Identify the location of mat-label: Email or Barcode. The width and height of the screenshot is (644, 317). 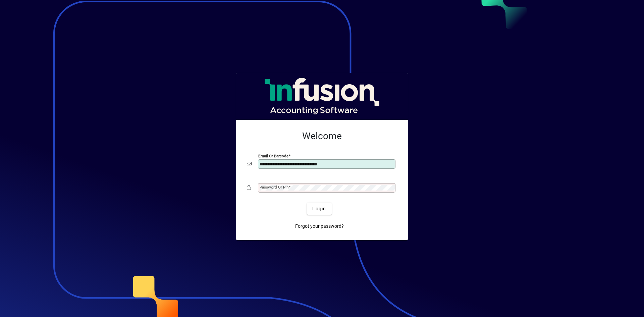
(274, 156).